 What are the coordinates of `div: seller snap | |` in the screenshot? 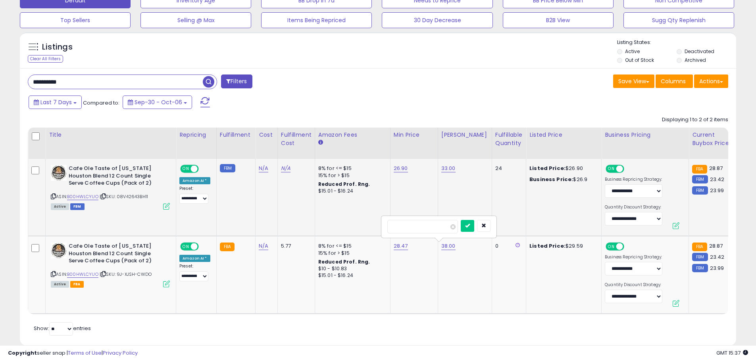 It's located at (73, 353).